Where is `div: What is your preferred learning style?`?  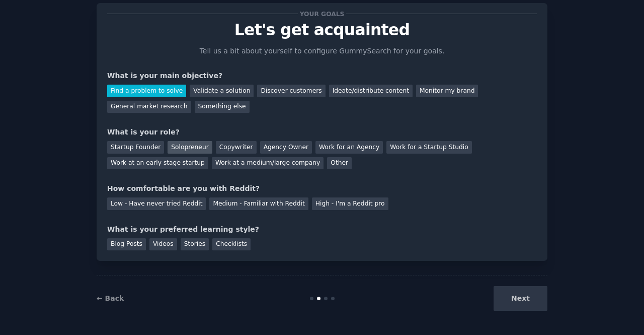
div: What is your preferred learning style? is located at coordinates (322, 229).